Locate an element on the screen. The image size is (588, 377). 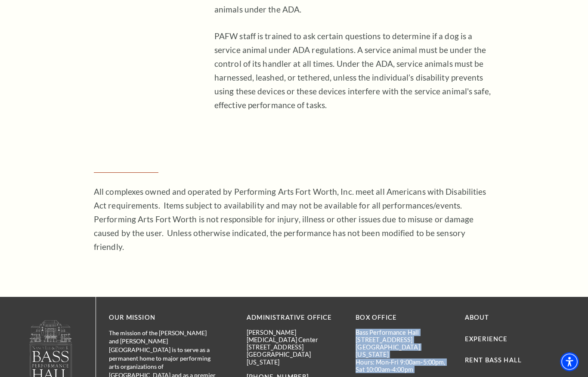
p: Hours: Mon-Fri 9:00am-5:00pm, Sat 10:00am-4:00pm is located at coordinates (403, 366).